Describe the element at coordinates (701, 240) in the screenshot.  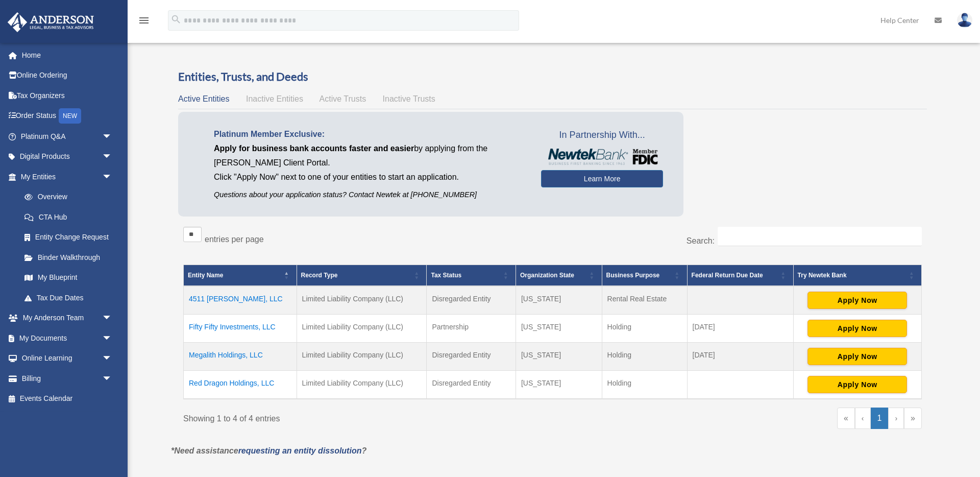
I see `label: Search:` at that location.